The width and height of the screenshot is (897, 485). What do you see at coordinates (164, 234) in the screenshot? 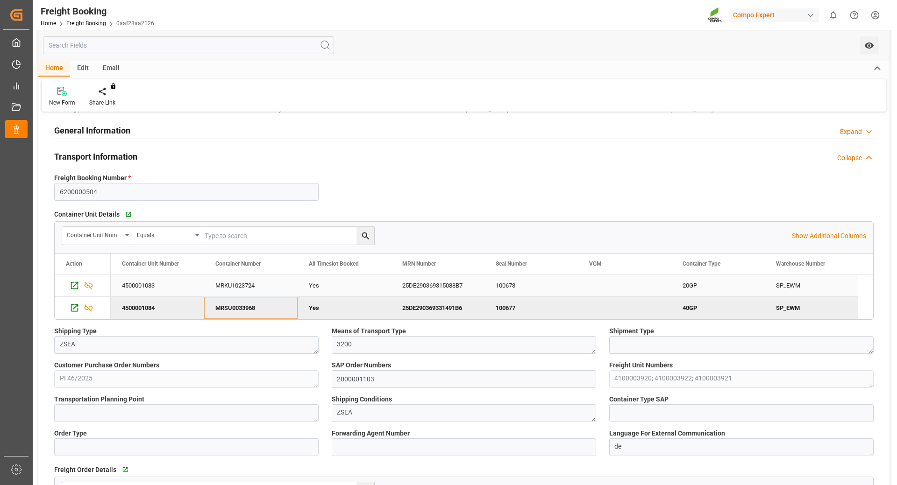
I see `div: Equals` at bounding box center [164, 234].